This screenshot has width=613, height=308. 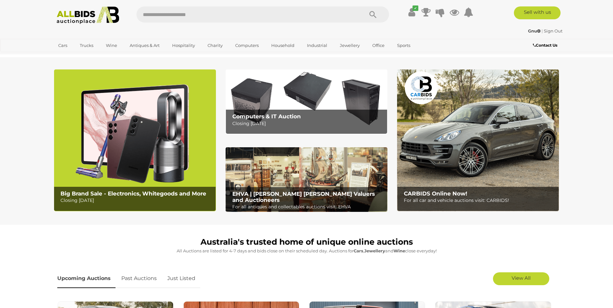 What do you see at coordinates (308, 207) in the screenshot?
I see `p: For all antiques and collectables auctions visit: EHVA` at bounding box center [308, 207].